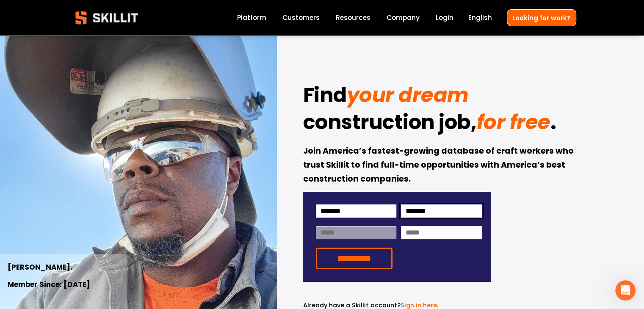 The image size is (644, 309). Describe the element at coordinates (107, 18) in the screenshot. I see `img: Skillit` at that location.